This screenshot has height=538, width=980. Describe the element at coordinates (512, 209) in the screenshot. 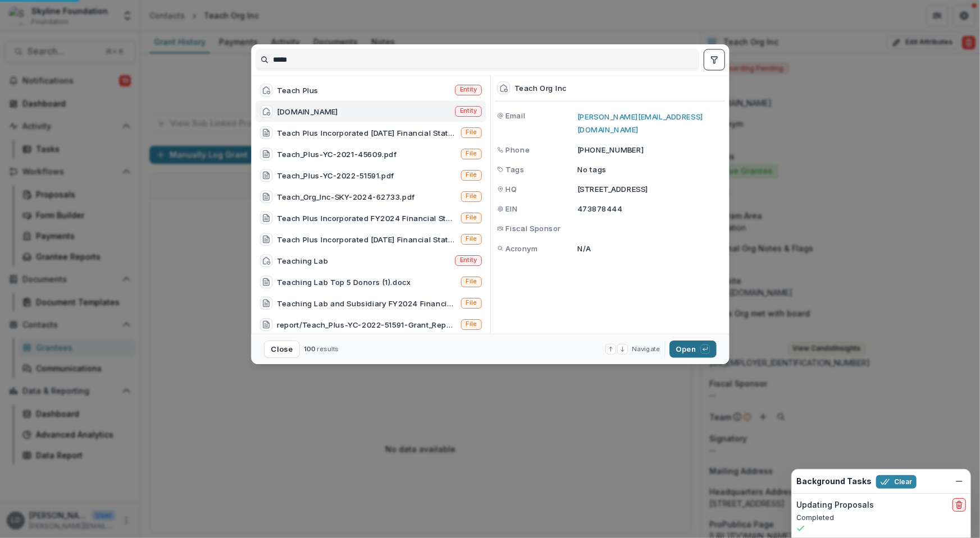

I see `span: EIN` at that location.